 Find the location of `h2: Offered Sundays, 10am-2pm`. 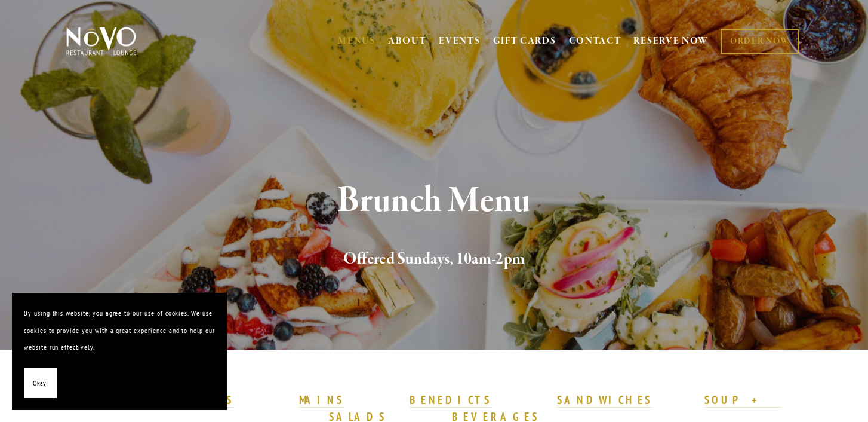

h2: Offered Sundays, 10am-2pm is located at coordinates (434, 259).